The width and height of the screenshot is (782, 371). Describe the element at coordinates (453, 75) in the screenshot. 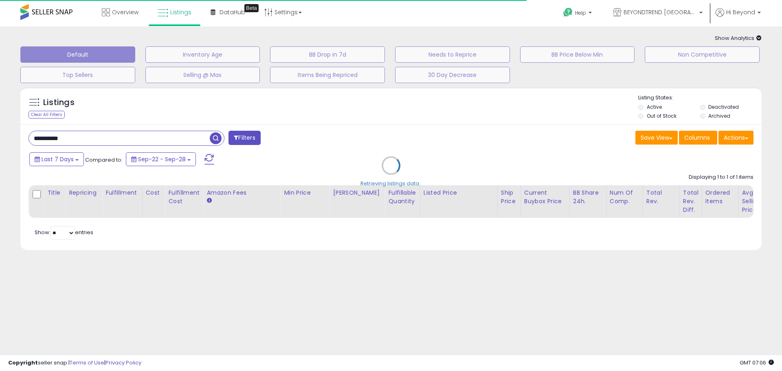

I see `button: 30 Day Decrease` at that location.